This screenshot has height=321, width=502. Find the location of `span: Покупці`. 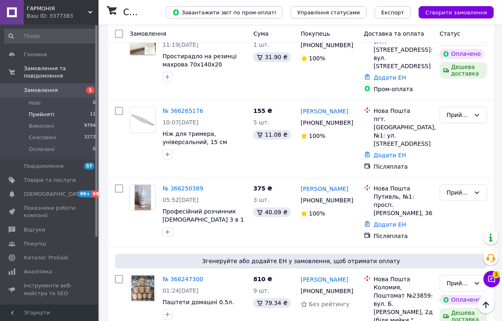

span: Покупці is located at coordinates (35, 244).